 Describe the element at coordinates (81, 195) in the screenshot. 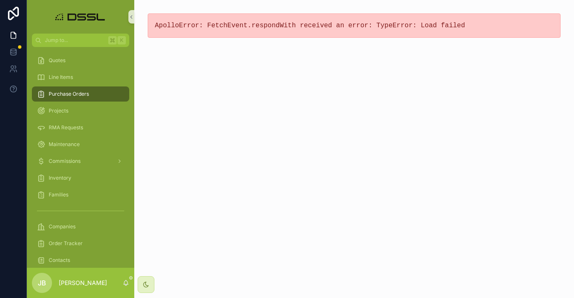

I see `a: Families` at that location.